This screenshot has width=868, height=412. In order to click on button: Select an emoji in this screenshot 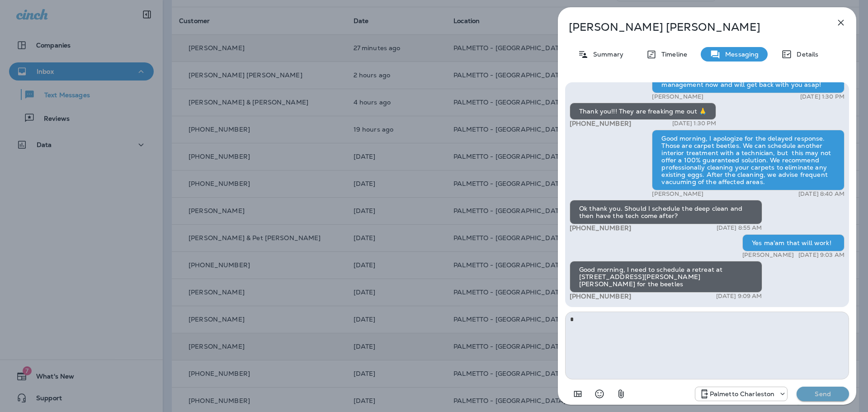, I will do `click(599, 394)`.